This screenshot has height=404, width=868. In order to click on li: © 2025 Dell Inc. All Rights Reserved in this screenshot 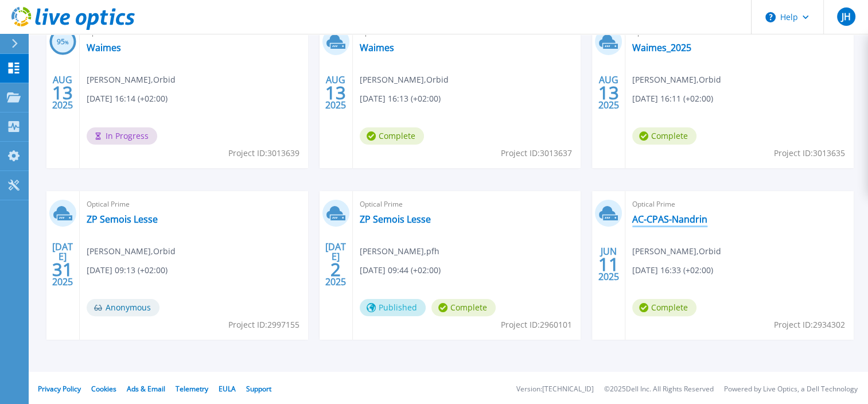, I will do `click(658, 389)`.